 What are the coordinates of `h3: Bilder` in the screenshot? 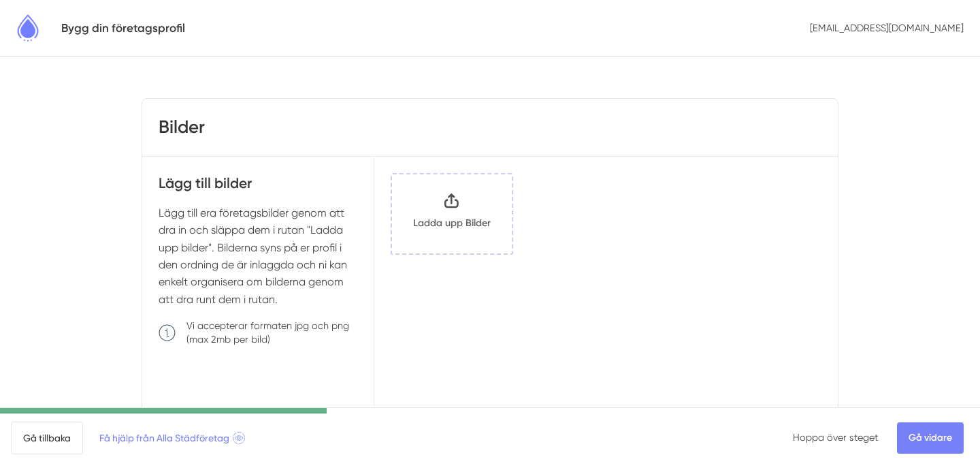 It's located at (182, 127).